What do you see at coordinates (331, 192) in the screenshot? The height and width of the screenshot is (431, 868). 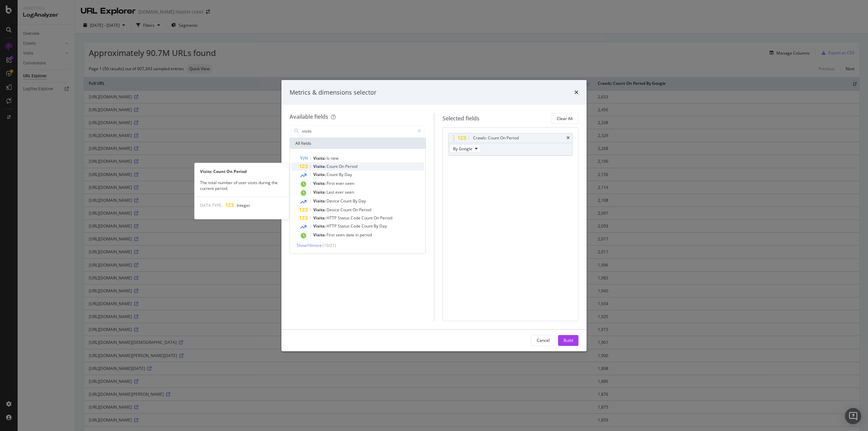 I see `span: Last` at bounding box center [331, 192].